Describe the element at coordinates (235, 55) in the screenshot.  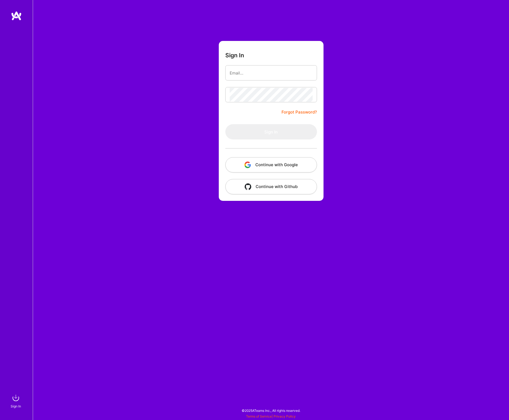
I see `h3: Sign In` at that location.